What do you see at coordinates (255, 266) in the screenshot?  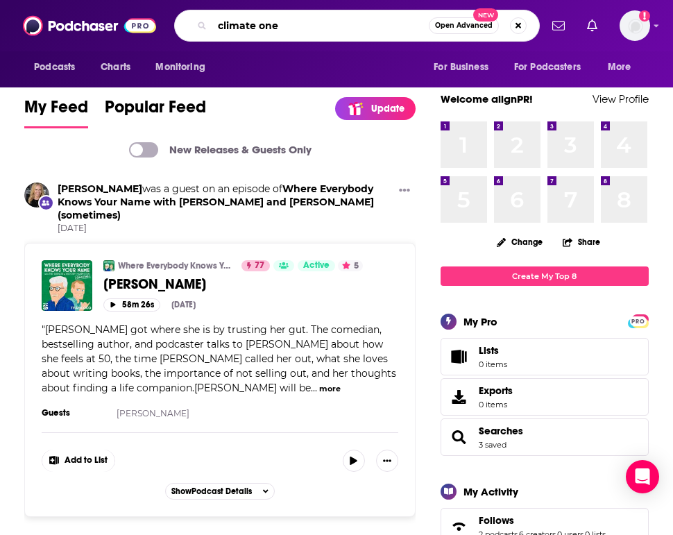 I see `a: 77` at bounding box center [255, 266].